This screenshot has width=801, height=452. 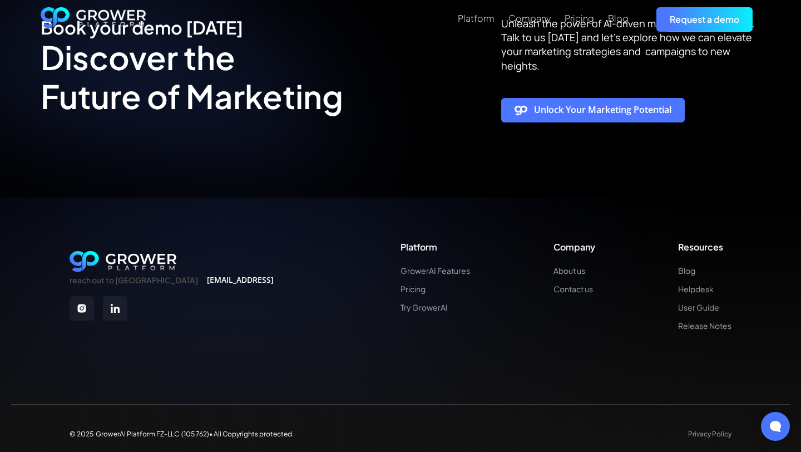 I want to click on a: home, so click(x=94, y=19).